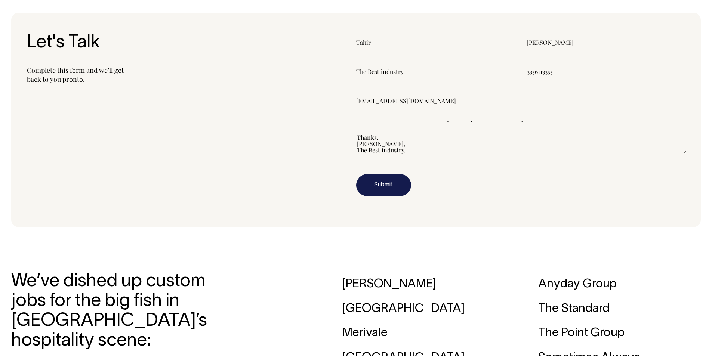  I want to click on div: The Point Group, so click(620, 334).